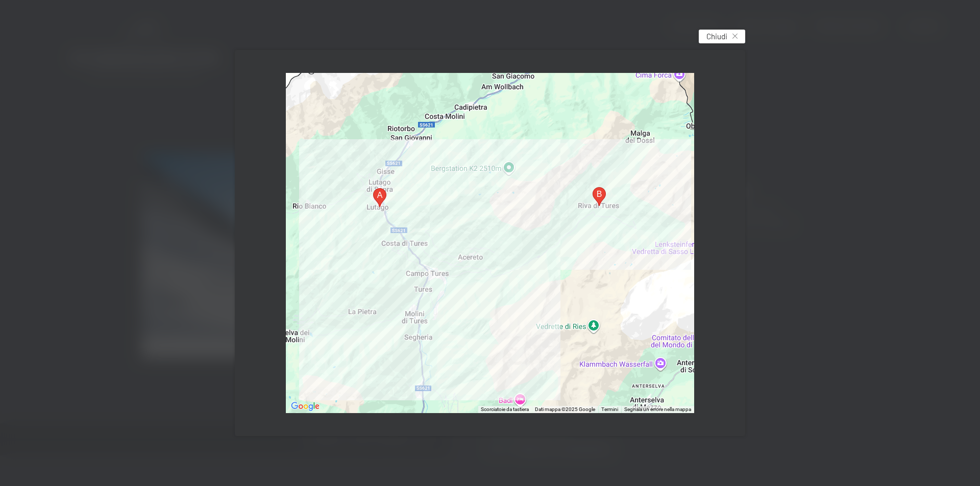 Image resolution: width=980 pixels, height=486 pixels. I want to click on a: Termini (si apre in una nuova scheda), so click(609, 410).